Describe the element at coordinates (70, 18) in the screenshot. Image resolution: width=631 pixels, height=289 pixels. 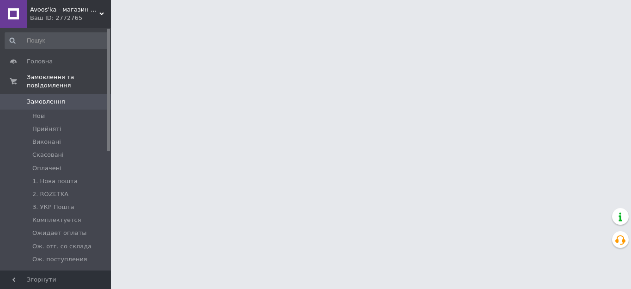
I see `div: Ваш ID: 2772765` at that location.